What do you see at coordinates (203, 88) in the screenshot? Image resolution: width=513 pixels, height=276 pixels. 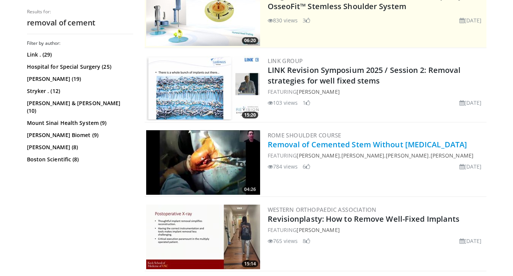 I see `a: 15:20` at bounding box center [203, 88].